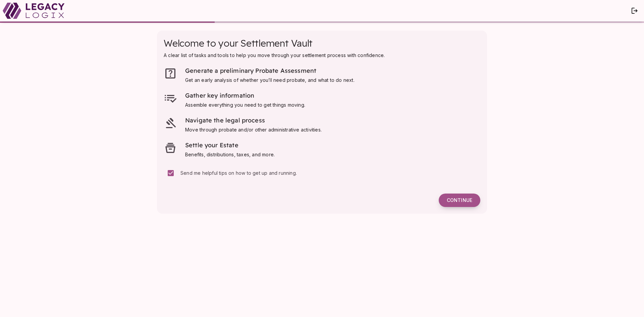  I want to click on span: Assemble everything you need to get things moving., so click(245, 104).